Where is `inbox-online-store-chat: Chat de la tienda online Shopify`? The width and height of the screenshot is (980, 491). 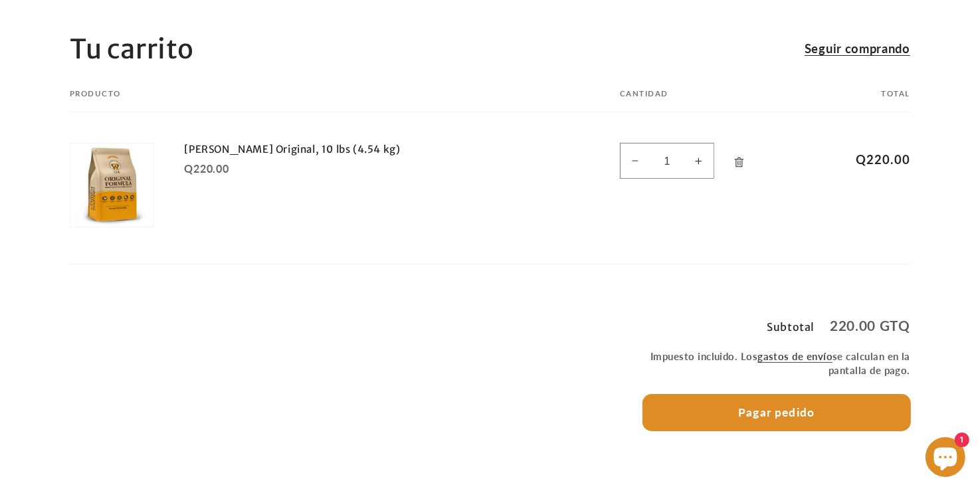
inbox-online-store-chat: Chat de la tienda online Shopify is located at coordinates (945, 459).